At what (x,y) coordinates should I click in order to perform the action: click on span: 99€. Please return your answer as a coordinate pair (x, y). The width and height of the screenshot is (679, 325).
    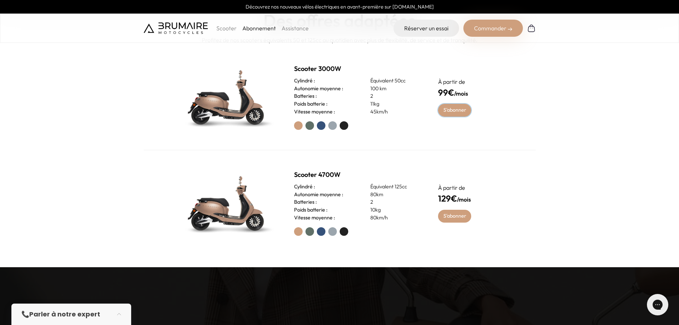
    Looking at the image, I should click on (446, 92).